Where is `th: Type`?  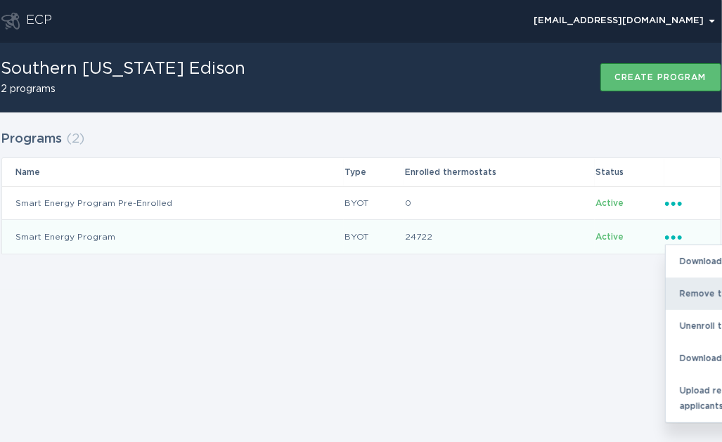 th: Type is located at coordinates (374, 172).